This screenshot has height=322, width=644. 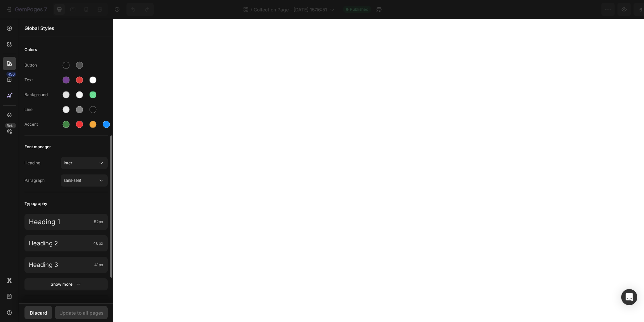 I want to click on p: Heading 1, so click(x=60, y=222).